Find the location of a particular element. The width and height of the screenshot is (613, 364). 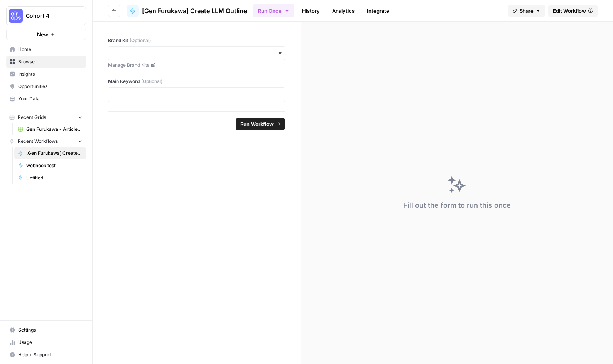

span: Opportunities is located at coordinates (50, 87).